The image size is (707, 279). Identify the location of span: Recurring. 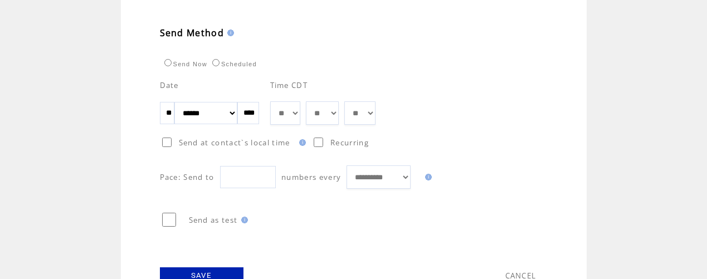
(349, 143).